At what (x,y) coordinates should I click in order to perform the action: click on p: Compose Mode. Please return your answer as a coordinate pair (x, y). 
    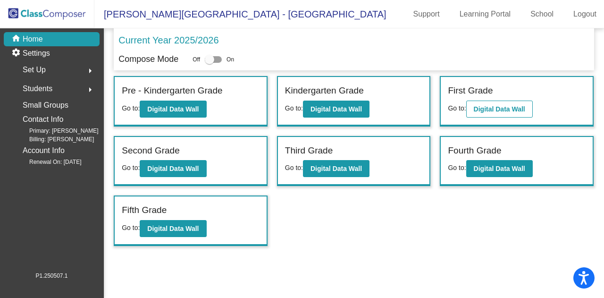
    Looking at the image, I should click on (148, 59).